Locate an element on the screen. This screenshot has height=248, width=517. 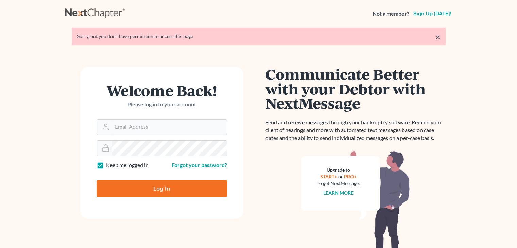
span: or is located at coordinates (341, 177).